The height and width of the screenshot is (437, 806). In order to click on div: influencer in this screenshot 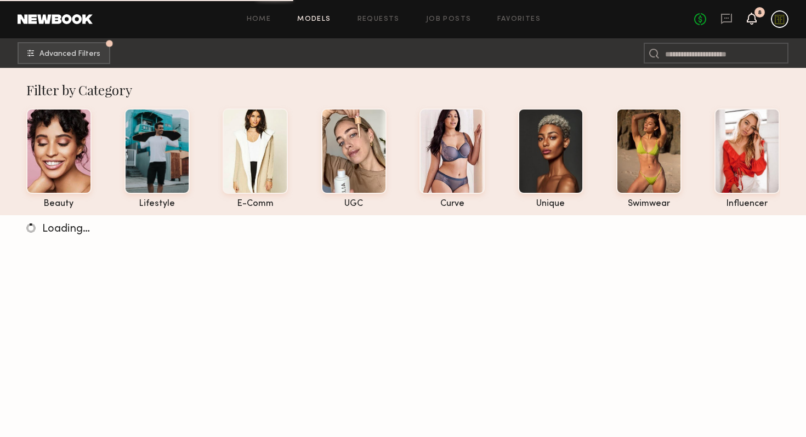, I will do `click(747, 204)`.